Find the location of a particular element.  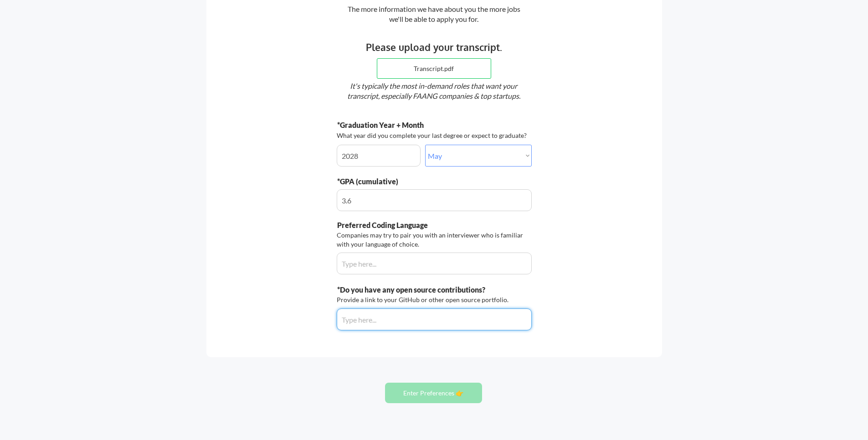

em: It's typically the most in-demand roles that want your transcript, especially FAANG companies & t... is located at coordinates (434, 91).